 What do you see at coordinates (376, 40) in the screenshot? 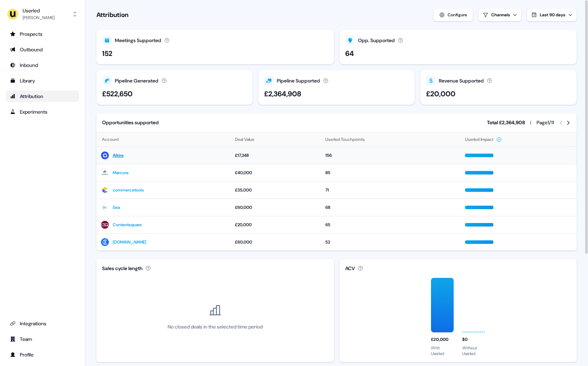
I see `div: Opp. Supported` at bounding box center [376, 40].